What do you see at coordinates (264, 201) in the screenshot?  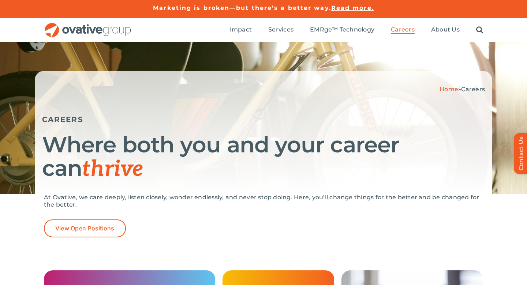 I see `p: At Ovative, we care deeply, listen closely, wonder endlessly, and never stop doing. Here, you’ll ...` at bounding box center [264, 201].